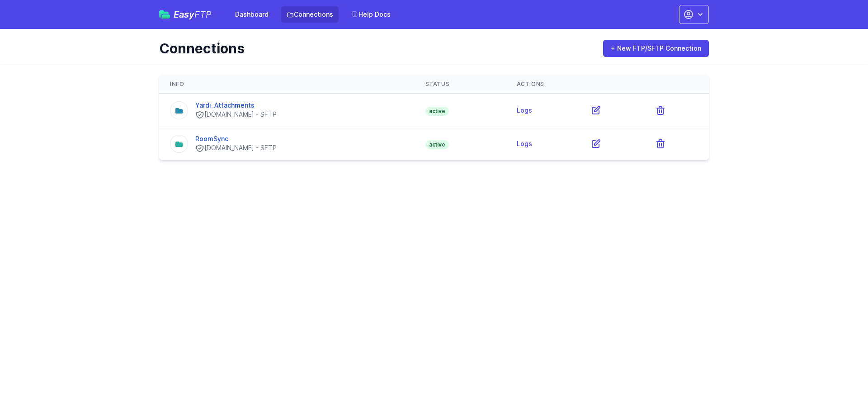  Describe the element at coordinates (165, 14) in the screenshot. I see `img: easyftp_logo.png` at that location.